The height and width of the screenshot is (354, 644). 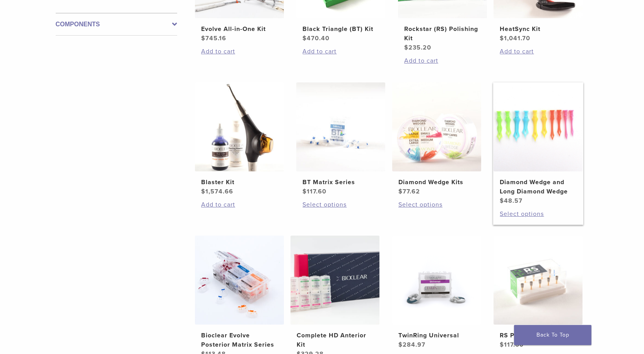 I want to click on h2: Evolve All-in-One Kit, so click(x=239, y=29).